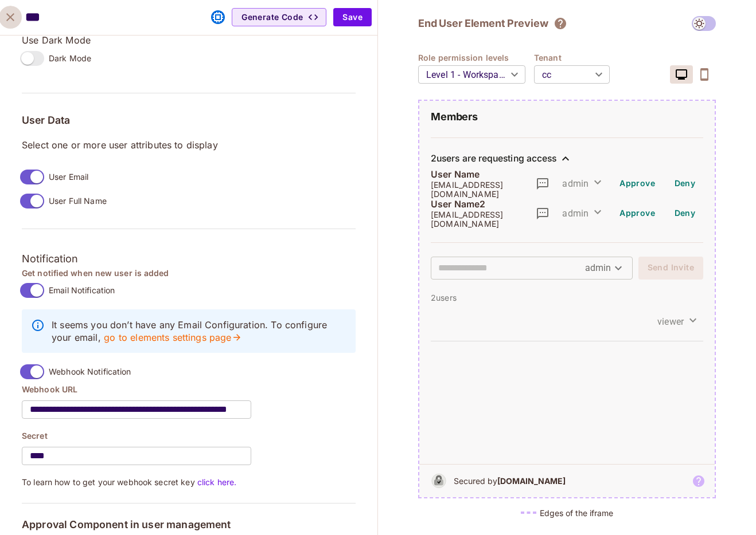 Image resolution: width=756 pixels, height=535 pixels. Describe the element at coordinates (70, 58) in the screenshot. I see `span: Dark Mode` at that location.